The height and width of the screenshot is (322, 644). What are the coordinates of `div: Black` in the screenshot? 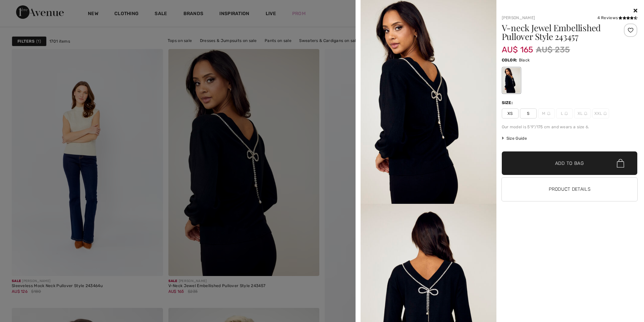 It's located at (511, 80).